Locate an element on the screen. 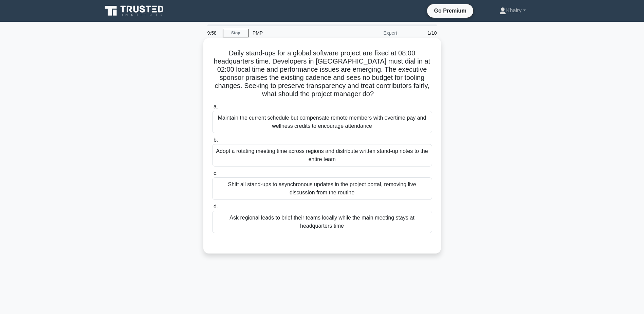 The image size is (644, 314). h5: Daily stand-ups for a global software project are fixed at 08:00 headquarters time. Developers in... is located at coordinates (322, 74).